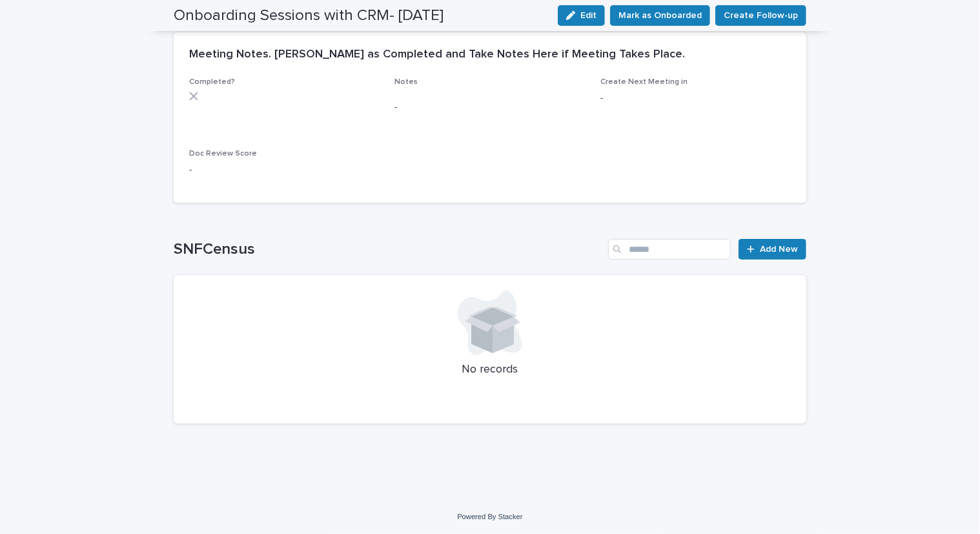 The image size is (980, 534). I want to click on input: Search, so click(669, 249).